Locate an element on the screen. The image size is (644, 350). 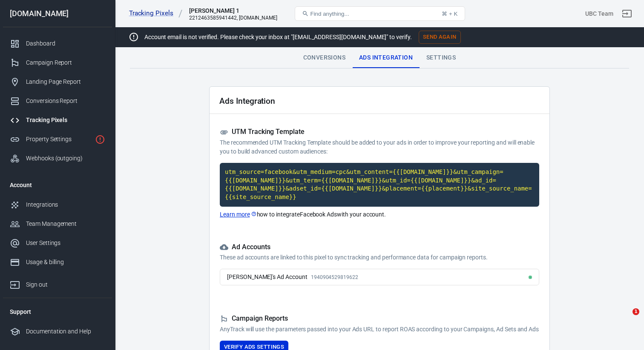
a: Usage & billing is located at coordinates (57, 262).